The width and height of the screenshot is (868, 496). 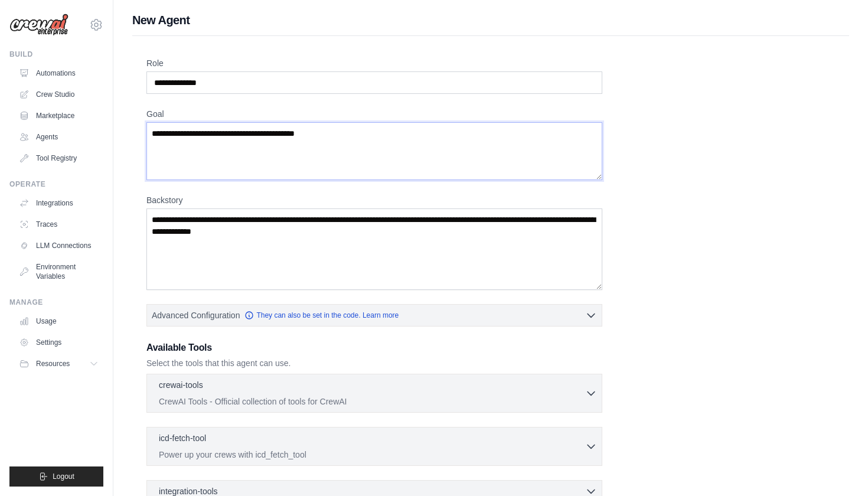 I want to click on a: Marketplace, so click(x=58, y=116).